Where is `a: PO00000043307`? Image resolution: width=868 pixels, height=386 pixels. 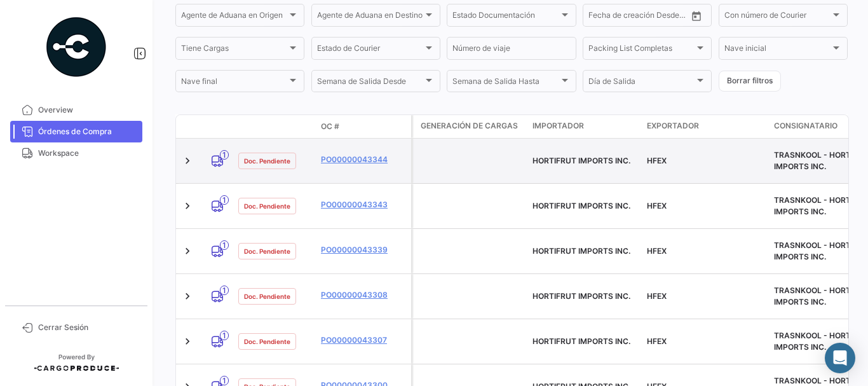
a: PO00000043307 is located at coordinates (363, 340).